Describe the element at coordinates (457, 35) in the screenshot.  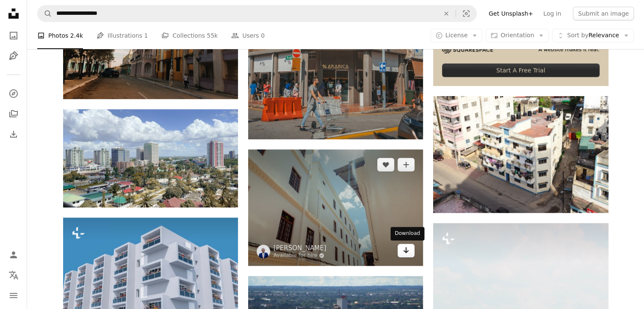
I see `button: License` at that location.